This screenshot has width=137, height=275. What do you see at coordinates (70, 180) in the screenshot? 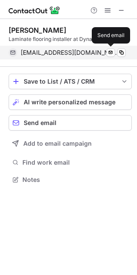
I see `button: Notes` at bounding box center [70, 180].